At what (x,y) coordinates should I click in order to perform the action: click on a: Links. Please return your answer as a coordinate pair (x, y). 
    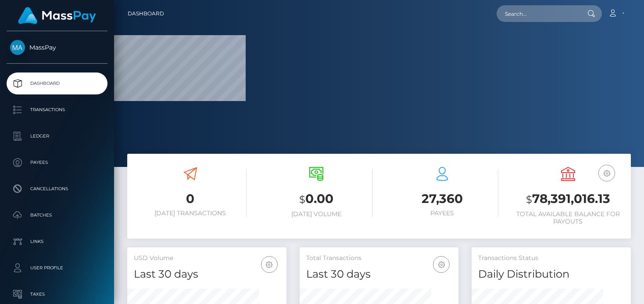
    Looking at the image, I should click on (57, 242).